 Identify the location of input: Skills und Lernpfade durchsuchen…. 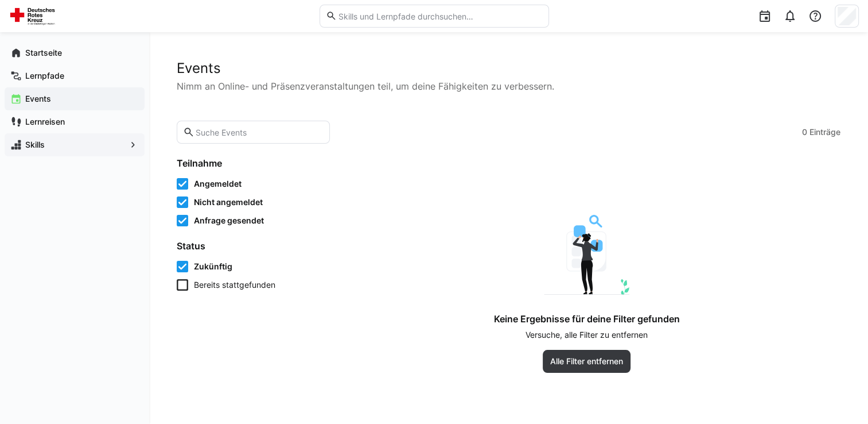
(439, 16).